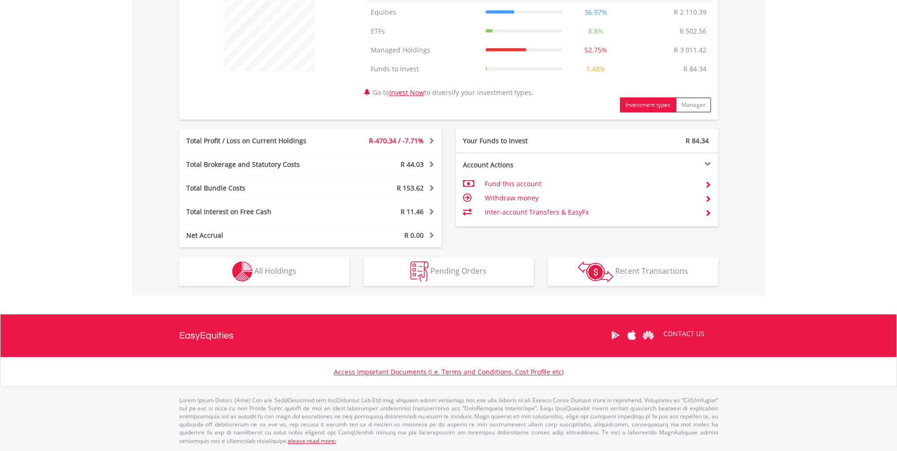 The image size is (897, 451). I want to click on a: Apple, so click(632, 335).